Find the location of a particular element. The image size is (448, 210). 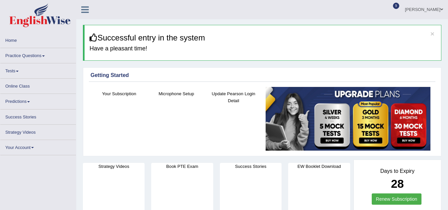

div: Getting Started is located at coordinates (262, 75).